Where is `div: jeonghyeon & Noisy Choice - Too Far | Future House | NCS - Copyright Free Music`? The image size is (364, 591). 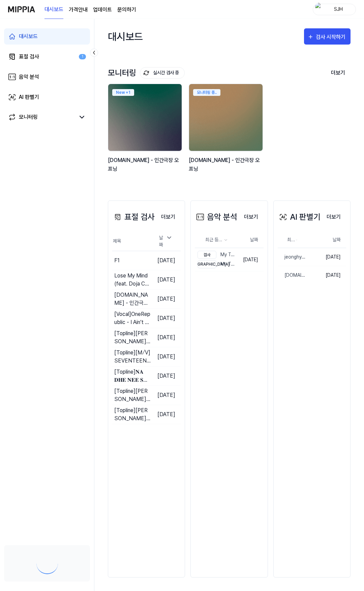 div: jeonghyeon & Noisy Choice - Too Far | Future House | NCS - Copyright Free Music is located at coordinates (292, 257).